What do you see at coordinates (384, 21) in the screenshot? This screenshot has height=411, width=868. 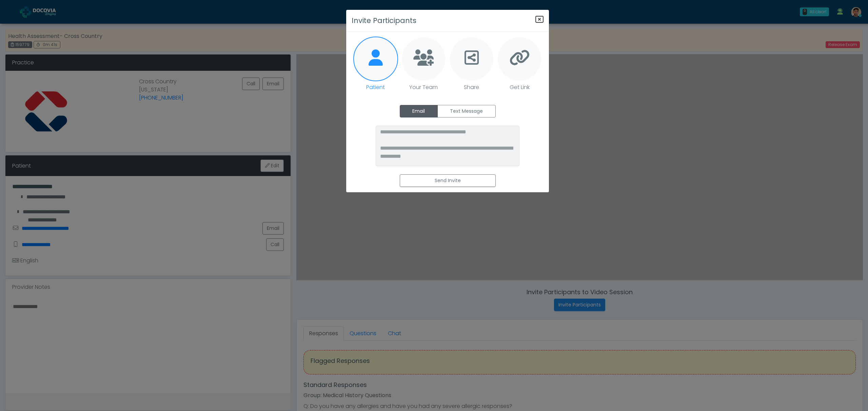 I see `h3: Invite Participants` at bounding box center [384, 21].